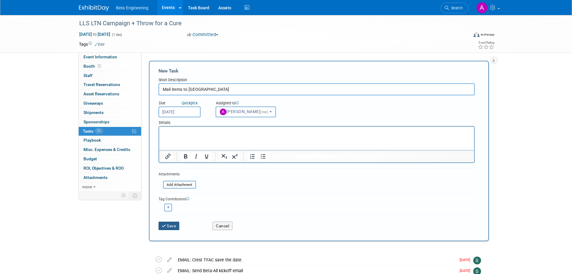  What do you see at coordinates (110, 85) in the screenshot?
I see `a: Travel Reservations` at bounding box center [110, 85].